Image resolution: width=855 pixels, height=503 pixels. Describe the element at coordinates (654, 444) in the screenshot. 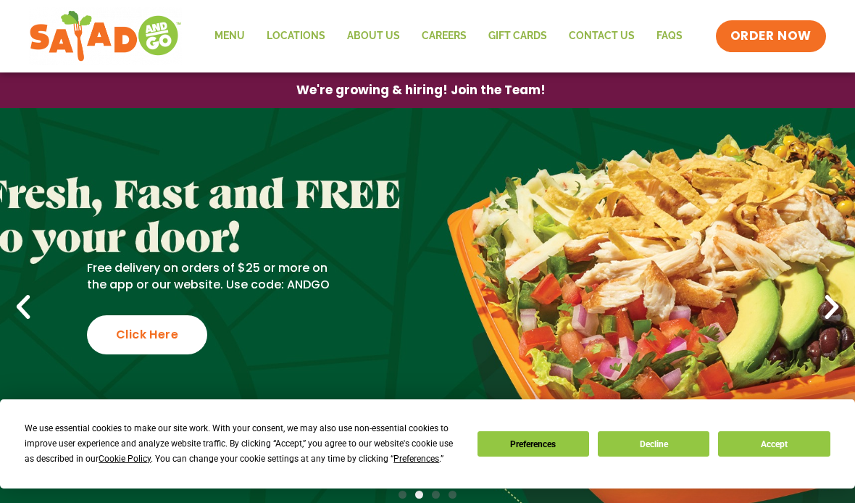

I see `button: Decline` at that location.